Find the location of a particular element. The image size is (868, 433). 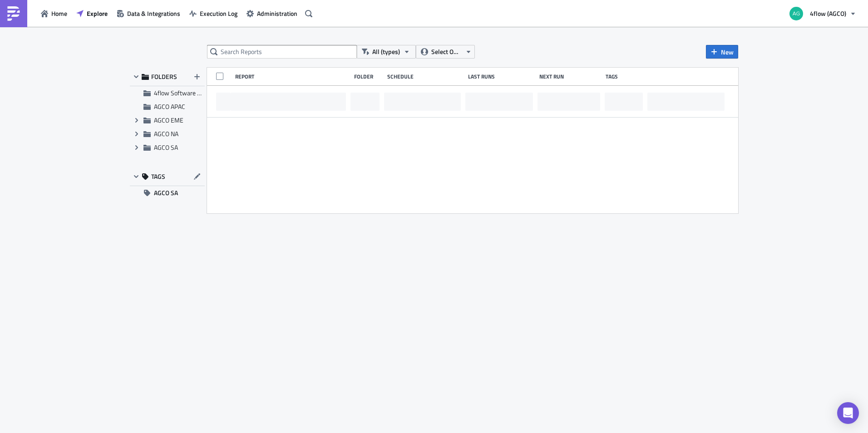

button: Select Owner is located at coordinates (445, 52).